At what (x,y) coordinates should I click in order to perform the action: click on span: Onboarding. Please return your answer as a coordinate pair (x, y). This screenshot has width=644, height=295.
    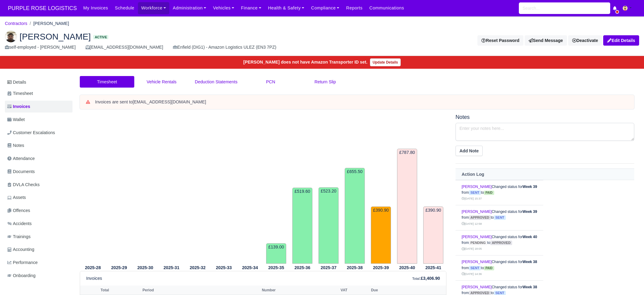
    Looking at the image, I should click on (21, 275).